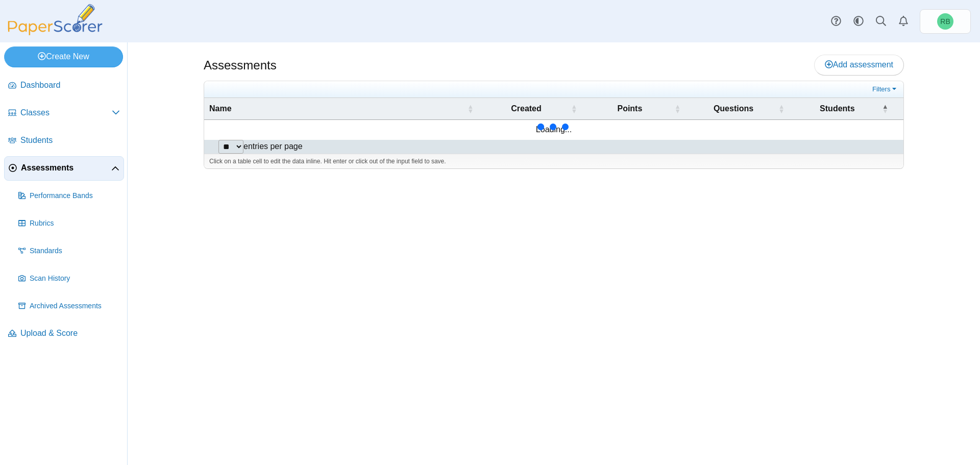 This screenshot has width=980, height=465. I want to click on span: Archived Assessments, so click(75, 306).